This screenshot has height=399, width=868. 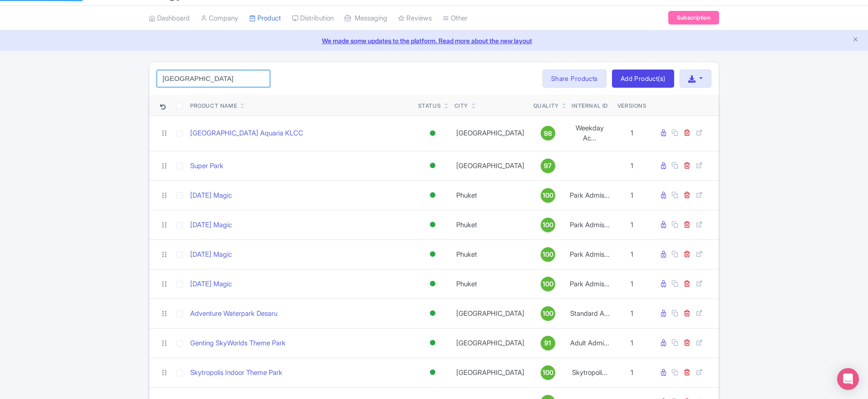 What do you see at coordinates (415, 18) in the screenshot?
I see `a: Reviews` at bounding box center [415, 18].